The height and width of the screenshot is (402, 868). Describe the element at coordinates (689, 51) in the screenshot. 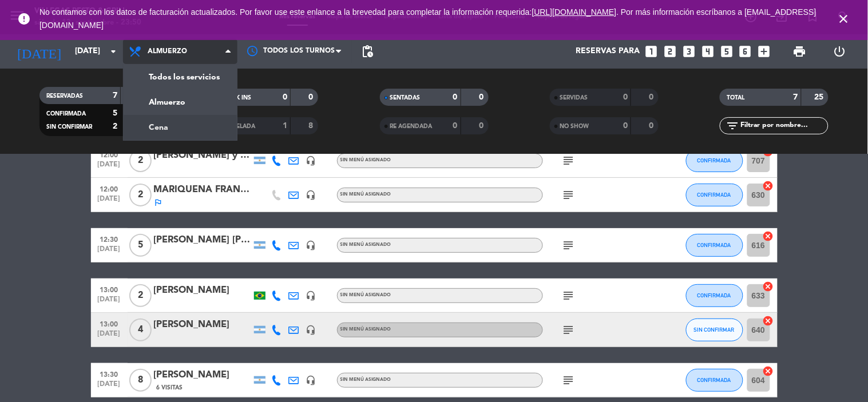

I see `i: looks_3` at that location.